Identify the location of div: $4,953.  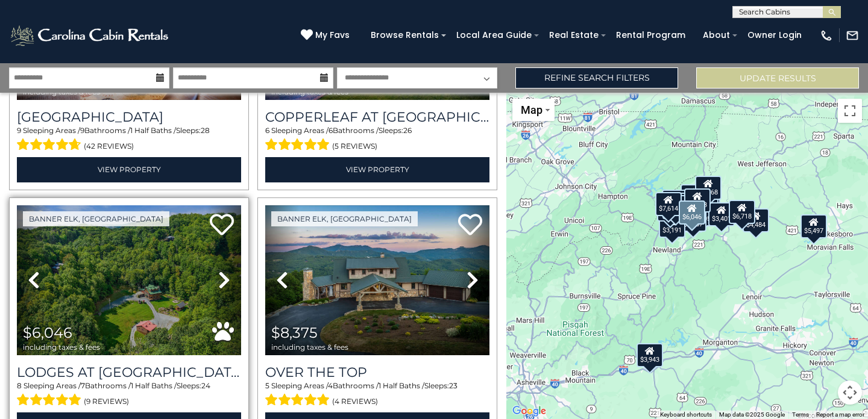
(697, 201).